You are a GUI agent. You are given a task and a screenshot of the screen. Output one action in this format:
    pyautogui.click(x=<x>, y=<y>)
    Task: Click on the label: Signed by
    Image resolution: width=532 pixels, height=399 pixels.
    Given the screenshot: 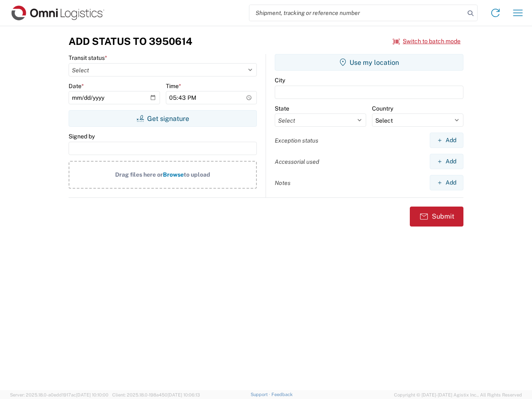 What is the action you would take?
    pyautogui.click(x=81, y=136)
    